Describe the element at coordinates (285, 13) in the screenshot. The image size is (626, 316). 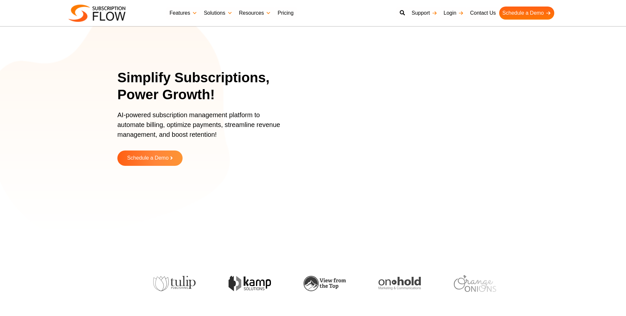
I see `a: Pricing` at that location.